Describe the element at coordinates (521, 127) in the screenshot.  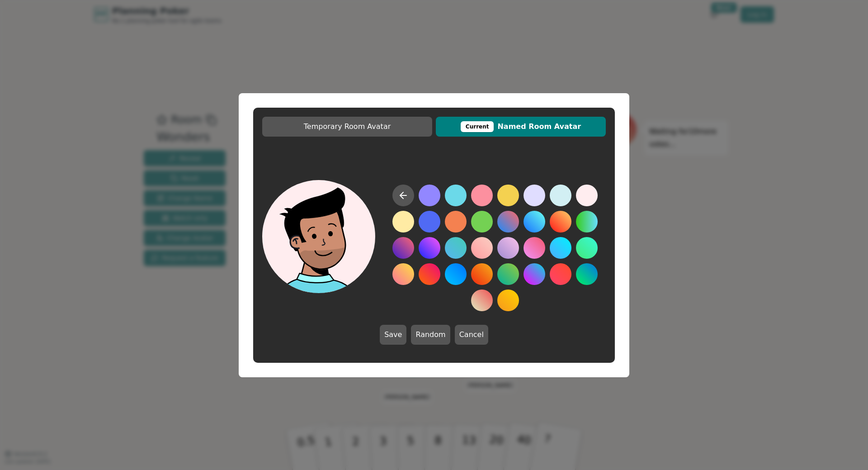
I see `span: Named Room Avatar` at that location.